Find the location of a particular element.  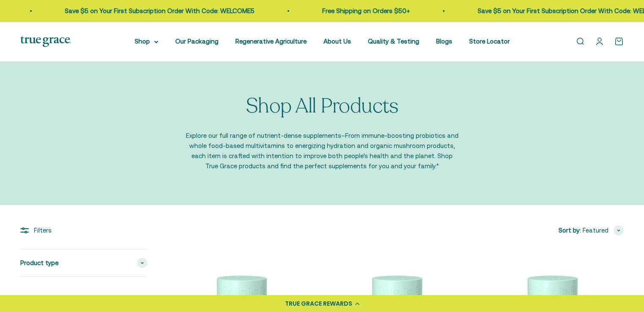

div: Filters is located at coordinates (84, 230).